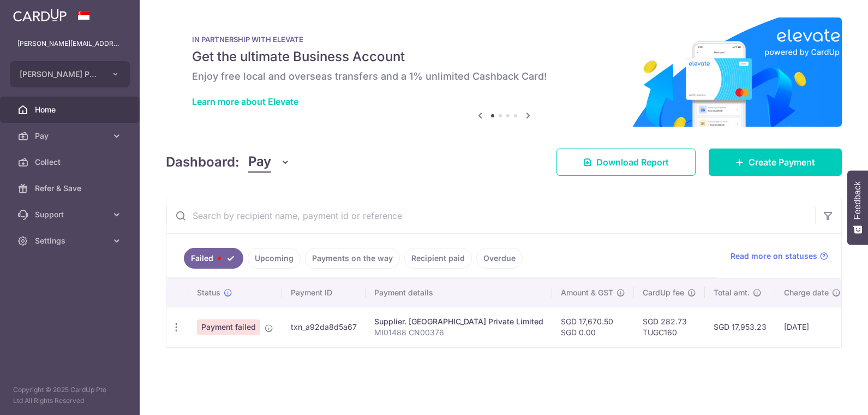 The height and width of the screenshot is (415, 868). I want to click on span: Support, so click(71, 215).